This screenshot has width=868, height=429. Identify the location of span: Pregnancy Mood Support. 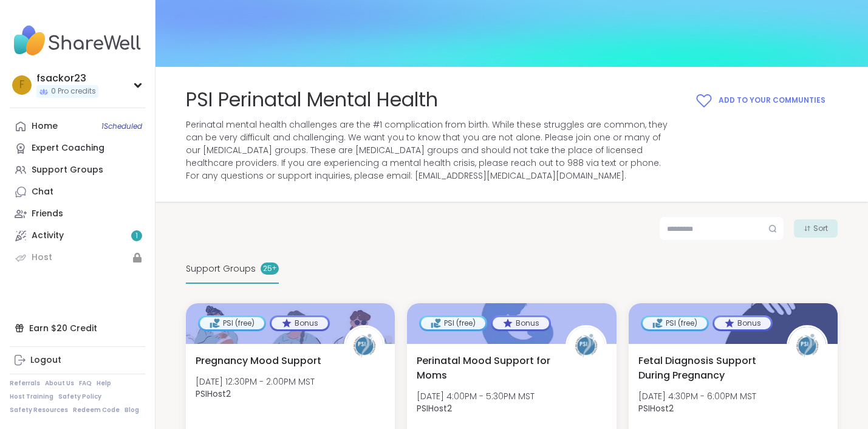
(258, 361).